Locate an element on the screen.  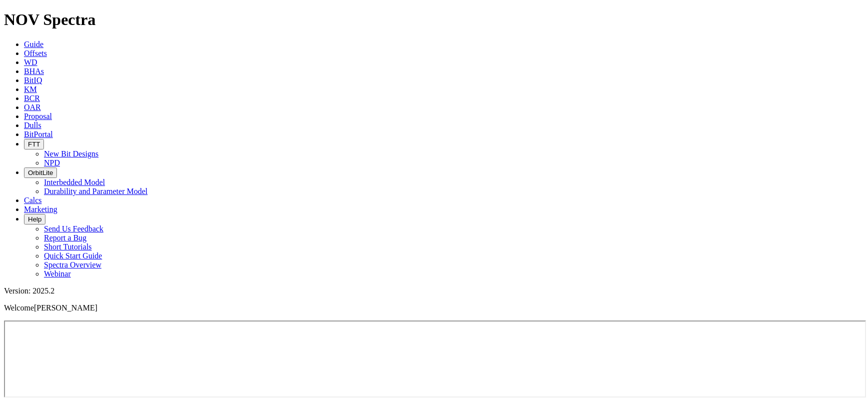
a: KM is located at coordinates (30, 89).